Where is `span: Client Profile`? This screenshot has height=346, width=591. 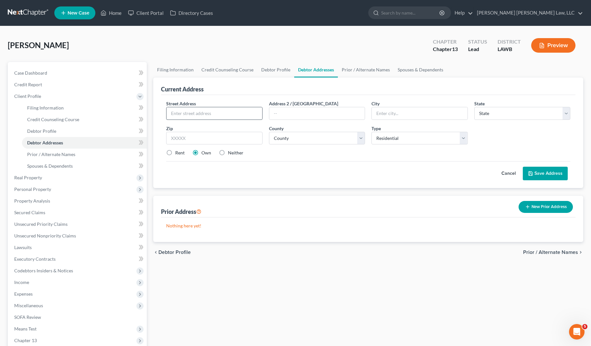
span: Client Profile is located at coordinates (27, 96).